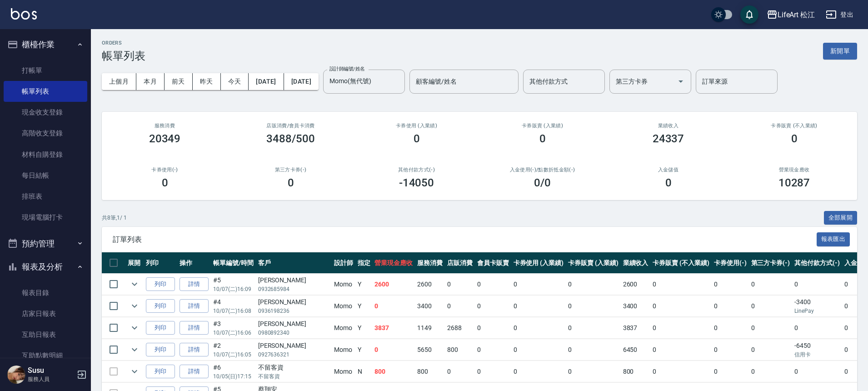  Describe the element at coordinates (23, 13) in the screenshot. I see `img: Logo` at that location.